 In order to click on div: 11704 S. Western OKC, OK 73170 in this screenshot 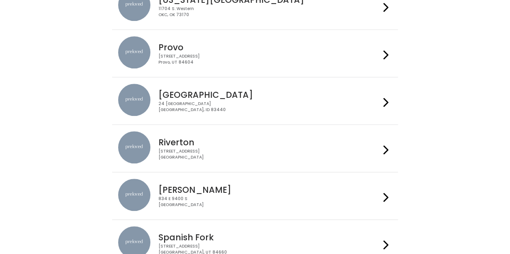, I will do `click(269, 12)`.